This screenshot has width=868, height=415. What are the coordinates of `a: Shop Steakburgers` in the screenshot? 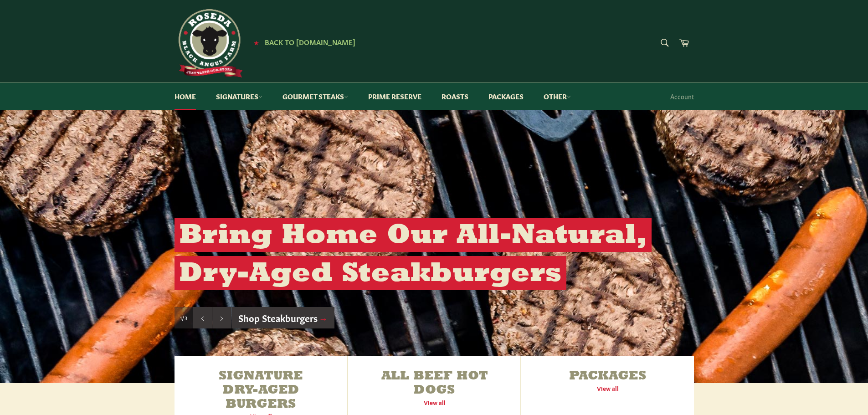 It's located at (283, 319).